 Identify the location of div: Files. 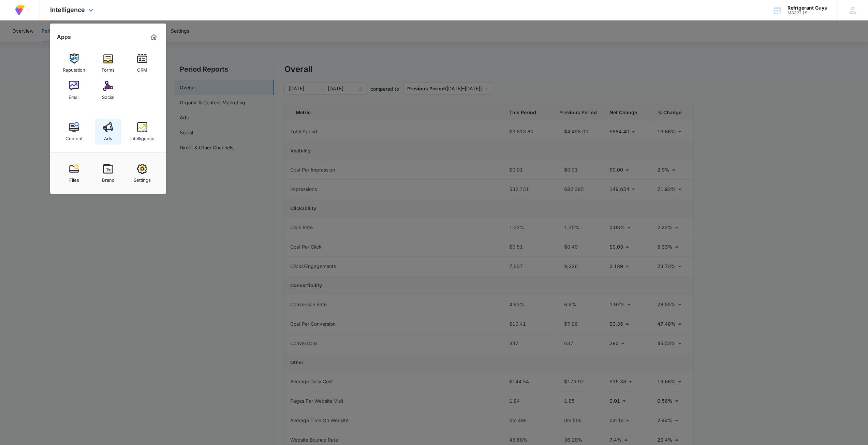
(74, 178).